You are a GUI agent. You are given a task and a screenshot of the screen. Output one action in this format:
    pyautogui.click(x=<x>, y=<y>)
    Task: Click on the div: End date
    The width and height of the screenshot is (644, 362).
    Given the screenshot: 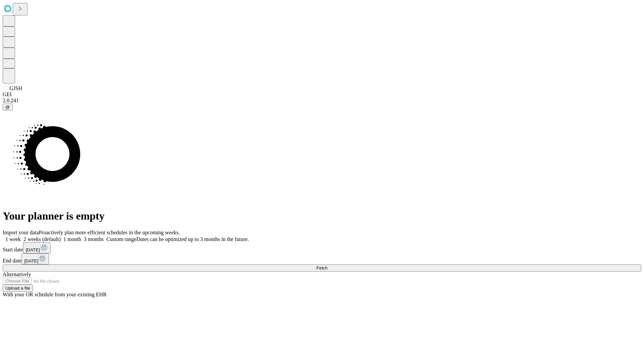 What is the action you would take?
    pyautogui.click(x=322, y=259)
    